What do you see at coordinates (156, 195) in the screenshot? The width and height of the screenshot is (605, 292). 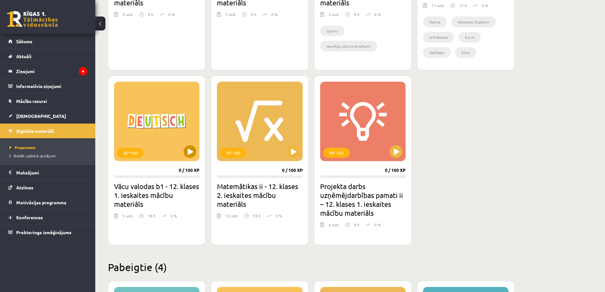 I see `h2: Vācu valodas b1 - 12. klases 1. ieskaites mācību materiāls` at bounding box center [156, 195].